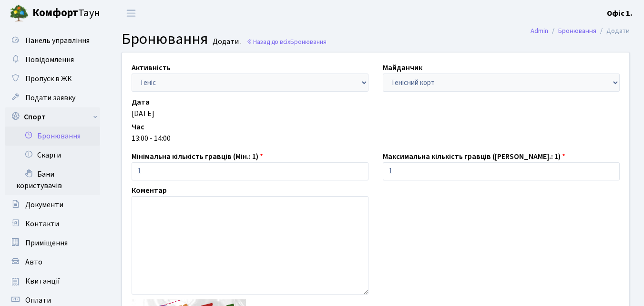 The height and width of the screenshot is (306, 644). Describe the element at coordinates (52, 60) in the screenshot. I see `a: Повідомлення` at that location.